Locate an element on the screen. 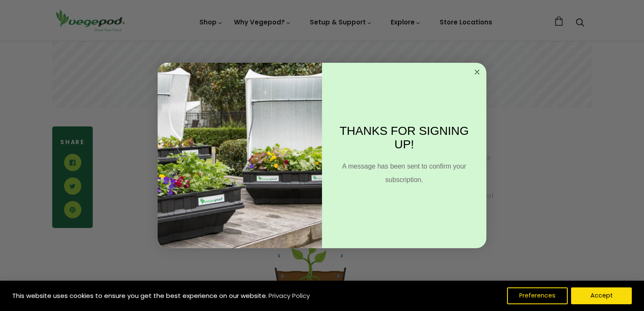  button: Accept is located at coordinates (601, 296).